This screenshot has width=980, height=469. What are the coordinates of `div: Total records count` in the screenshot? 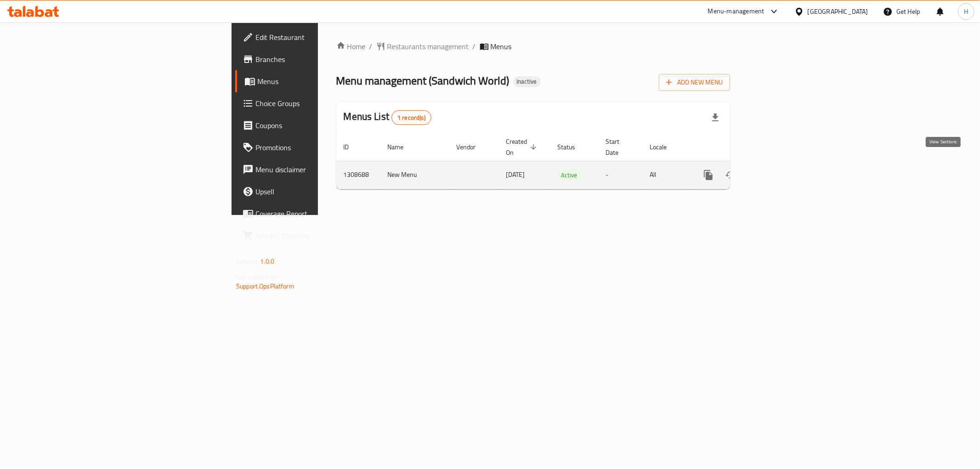 It's located at (411, 118).